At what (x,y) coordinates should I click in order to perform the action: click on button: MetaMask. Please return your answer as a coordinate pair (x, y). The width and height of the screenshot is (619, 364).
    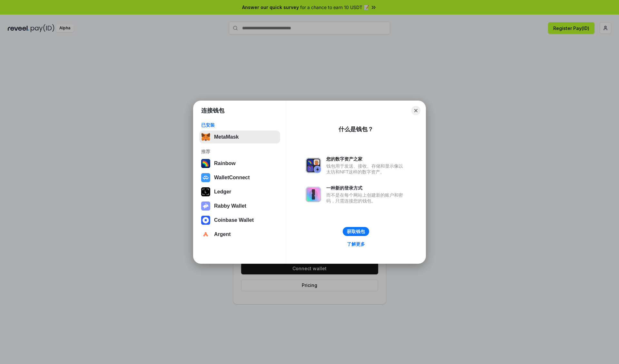
    Looking at the image, I should click on (240, 137).